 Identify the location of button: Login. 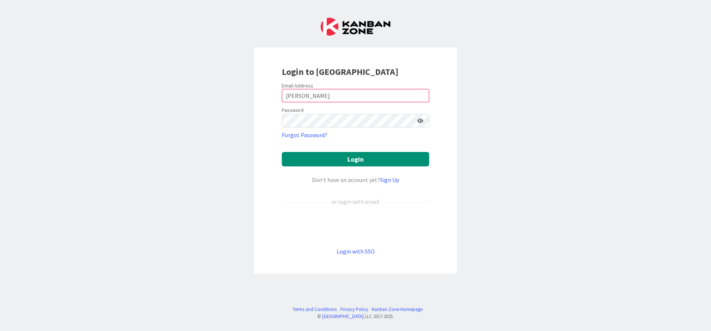
(355, 159).